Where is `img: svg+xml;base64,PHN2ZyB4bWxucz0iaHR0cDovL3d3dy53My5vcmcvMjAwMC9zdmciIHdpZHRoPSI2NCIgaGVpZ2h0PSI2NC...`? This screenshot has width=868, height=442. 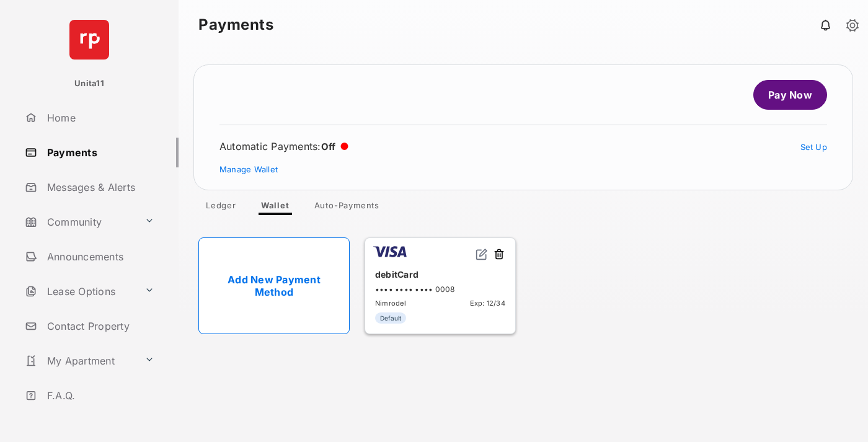
img: svg+xml;base64,PHN2ZyB4bWxucz0iaHR0cDovL3d3dy53My5vcmcvMjAwMC9zdmciIHdpZHRoPSI2NCIgaGVpZ2h0PSI2NC... is located at coordinates (89, 40).